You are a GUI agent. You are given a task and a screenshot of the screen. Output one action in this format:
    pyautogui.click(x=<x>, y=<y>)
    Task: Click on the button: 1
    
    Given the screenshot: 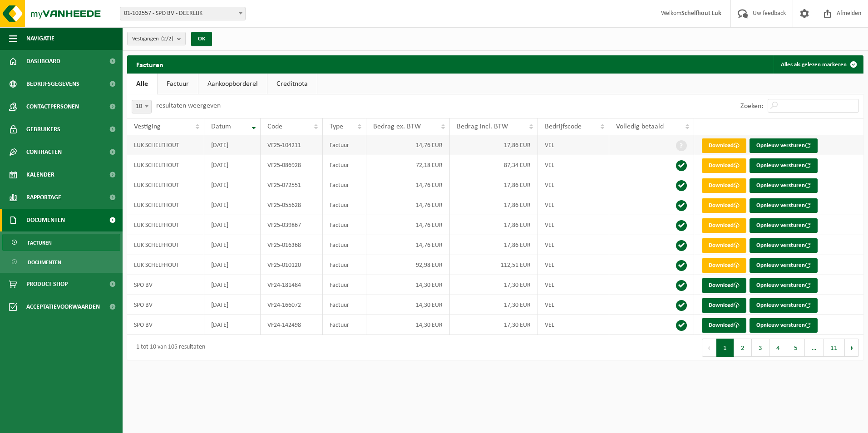 What is the action you would take?
    pyautogui.click(x=725, y=348)
    